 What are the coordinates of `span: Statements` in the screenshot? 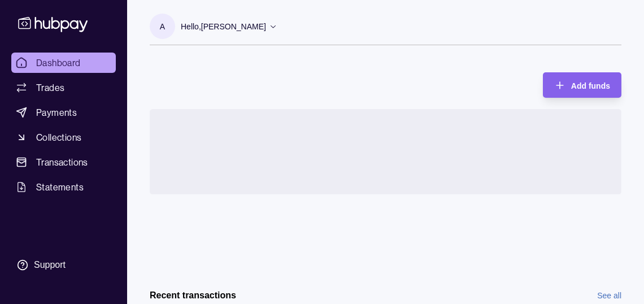 It's located at (60, 188).